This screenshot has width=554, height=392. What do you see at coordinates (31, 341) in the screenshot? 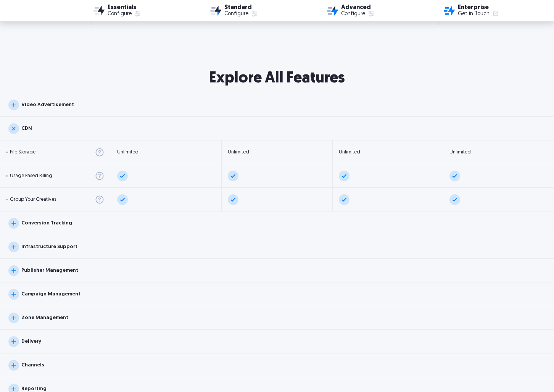
I see `div: Delivery` at bounding box center [31, 341].